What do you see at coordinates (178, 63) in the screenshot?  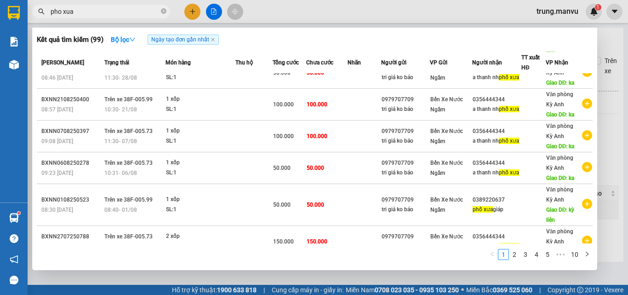 I see `span: Món hàng` at bounding box center [178, 63].